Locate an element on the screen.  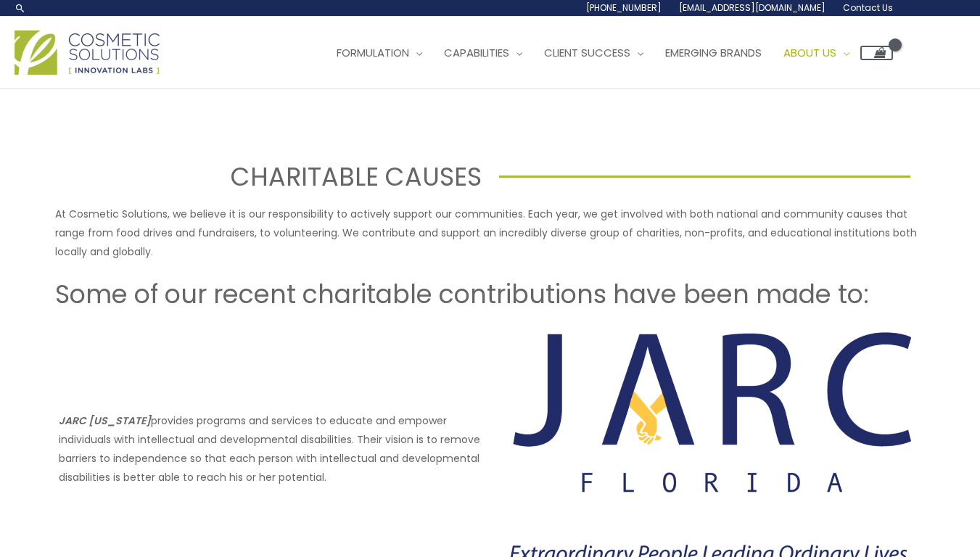
span: About Us is located at coordinates (810, 53).